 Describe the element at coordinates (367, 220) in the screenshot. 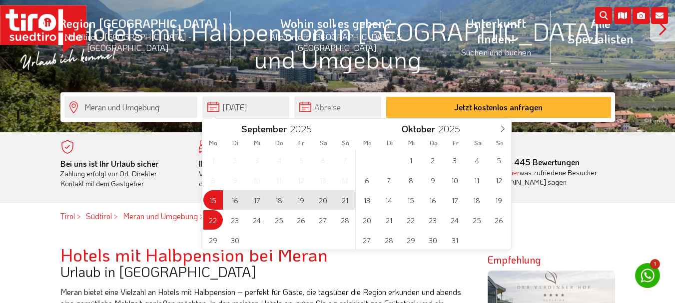

I see `span: Oktober 20, 2025` at that location.